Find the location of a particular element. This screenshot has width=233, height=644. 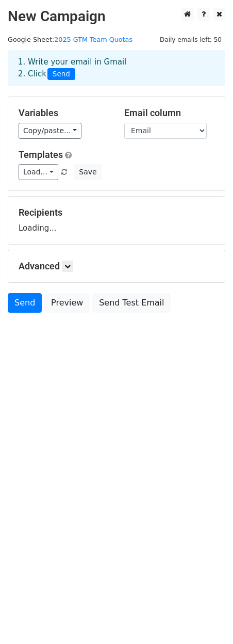

h2: New Campaign is located at coordinates (116, 16).